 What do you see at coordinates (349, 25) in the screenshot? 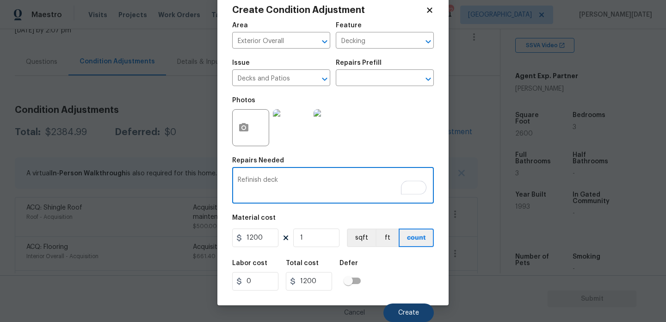
I see `h5: Feature` at bounding box center [349, 25].